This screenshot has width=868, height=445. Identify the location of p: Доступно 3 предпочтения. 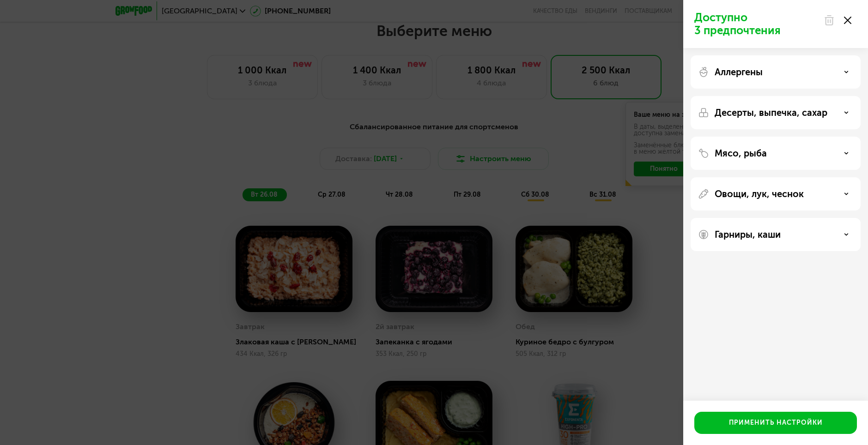
(756, 24).